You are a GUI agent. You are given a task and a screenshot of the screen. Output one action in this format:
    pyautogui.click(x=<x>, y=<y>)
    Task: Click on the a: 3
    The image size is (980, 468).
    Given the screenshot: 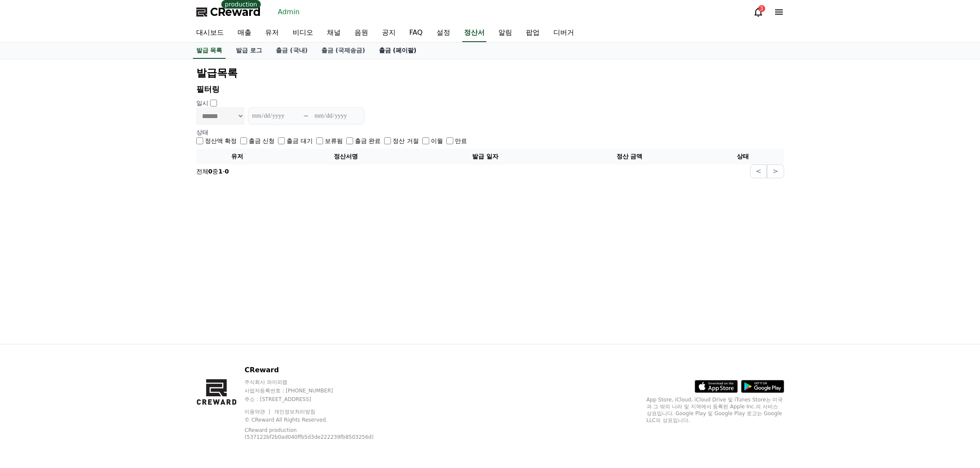 What is the action you would take?
    pyautogui.click(x=759, y=12)
    